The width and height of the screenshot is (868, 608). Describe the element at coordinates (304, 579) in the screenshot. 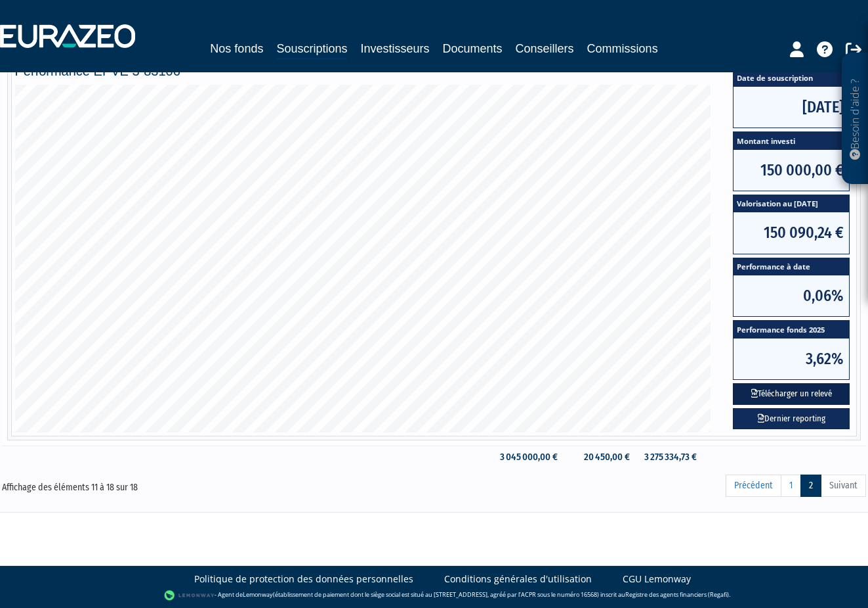

I see `a: Politique de protection des données personnelles` at that location.